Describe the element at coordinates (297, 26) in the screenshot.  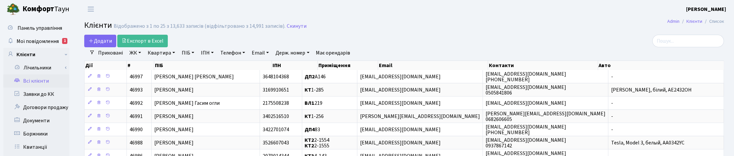
I see `a: Скинути` at that location.